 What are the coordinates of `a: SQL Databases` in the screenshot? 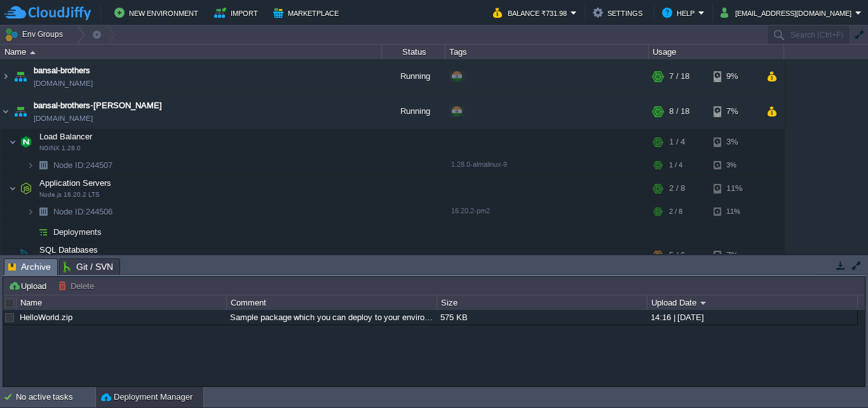 It's located at (68, 249).